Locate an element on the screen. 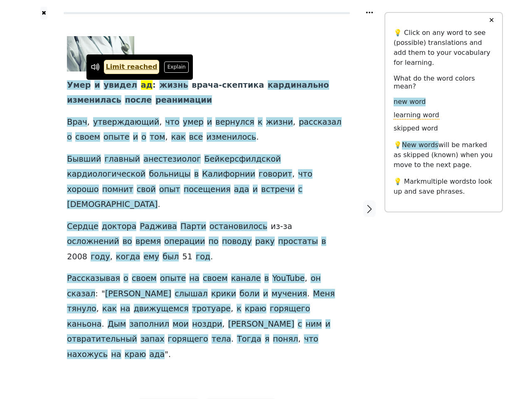 Image resolution: width=532 pixels, height=399 pixels. span: реанимации is located at coordinates (184, 100).